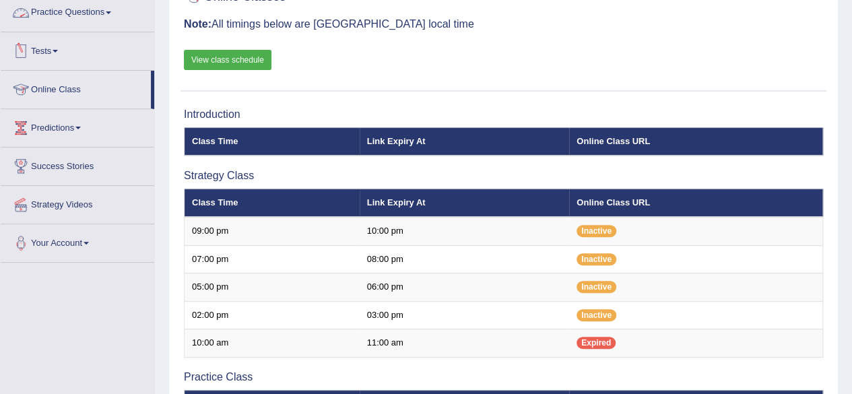 The width and height of the screenshot is (852, 394). Describe the element at coordinates (77, 49) in the screenshot. I see `a: Tests` at that location.